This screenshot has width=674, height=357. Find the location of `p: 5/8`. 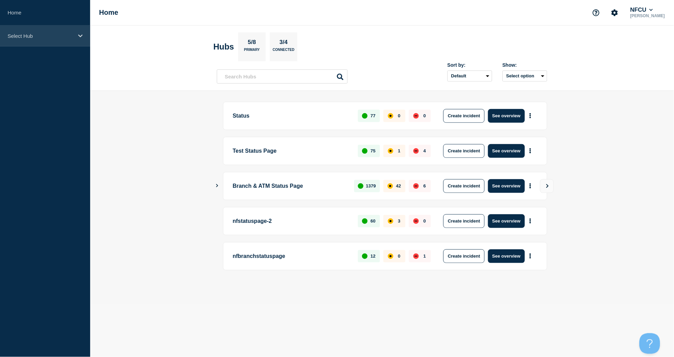

p: 5/8 is located at coordinates (252, 43).